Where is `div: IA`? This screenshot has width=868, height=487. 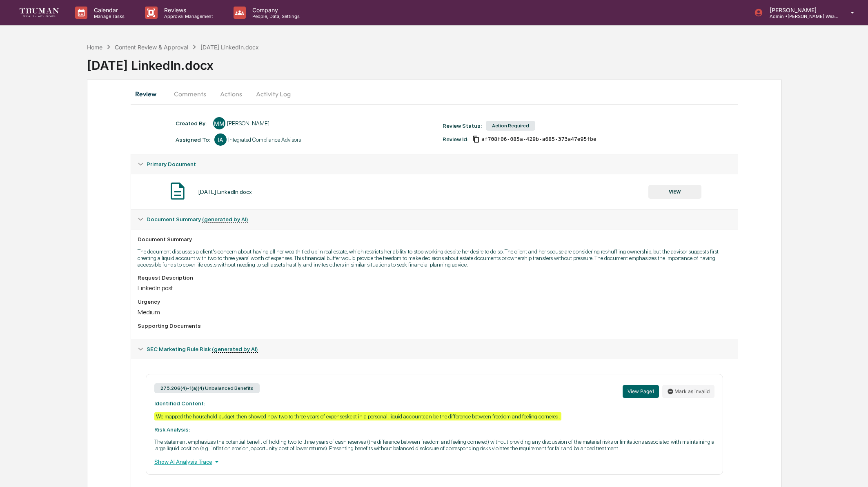
div: IA is located at coordinates (221, 140).